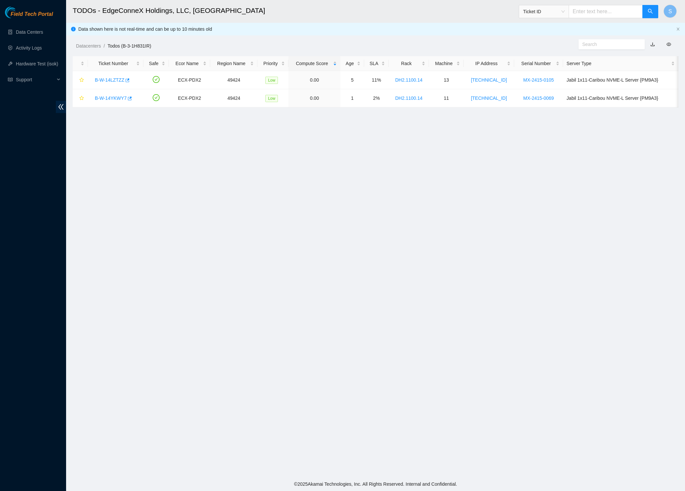 This screenshot has width=685, height=491. Describe the element at coordinates (670, 11) in the screenshot. I see `button: S` at that location.